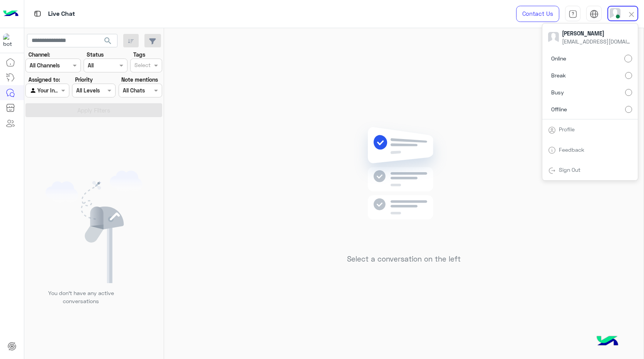 The image size is (644, 359). Describe the element at coordinates (10, 40) in the screenshot. I see `img: 322208621163248` at that location.